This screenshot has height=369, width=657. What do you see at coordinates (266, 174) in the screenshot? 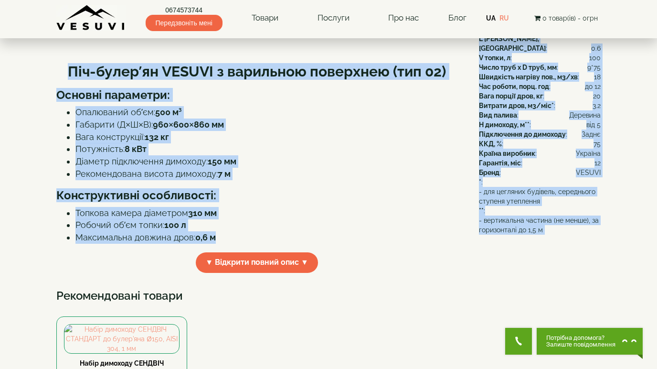
I see `li: Рекомендована висота димоходу:` at bounding box center [266, 174].